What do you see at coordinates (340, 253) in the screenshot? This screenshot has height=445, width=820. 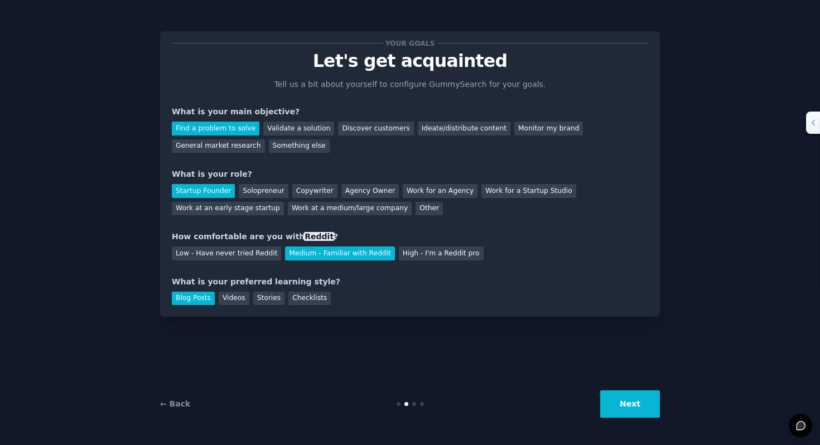 I see `div: Medium - Familiar with Reddit` at bounding box center [340, 253].